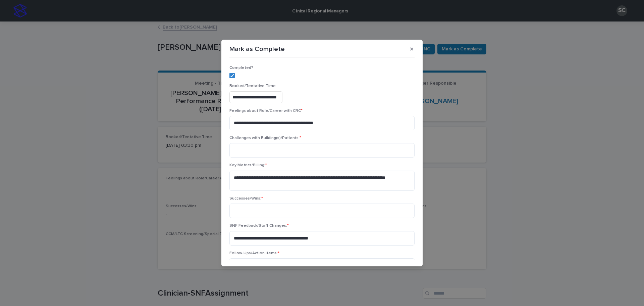 This screenshot has height=306, width=644. I want to click on span: Challenges with Building(s)/Patients:, so click(265, 138).